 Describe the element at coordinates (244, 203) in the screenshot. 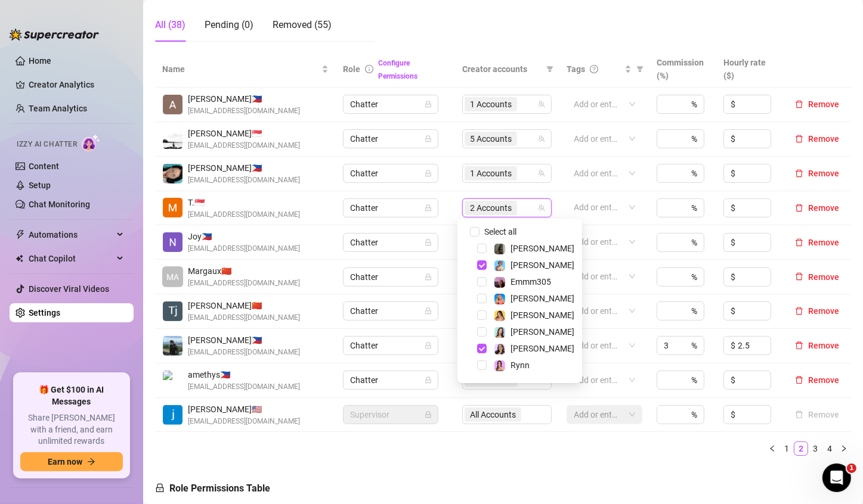

I see `span: T. 🇸🇬` at that location.